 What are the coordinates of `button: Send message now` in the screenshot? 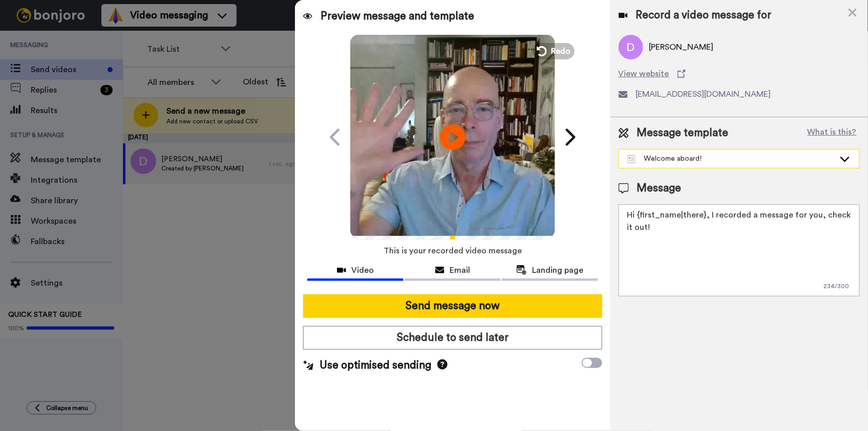 It's located at (452, 306).